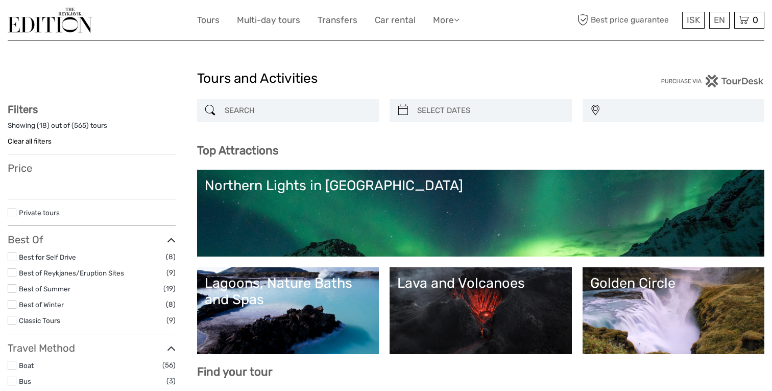 Image resolution: width=772 pixels, height=391 pixels. Describe the element at coordinates (91, 128) in the screenshot. I see `div: Showing ( ) out of ( ) tours` at that location.